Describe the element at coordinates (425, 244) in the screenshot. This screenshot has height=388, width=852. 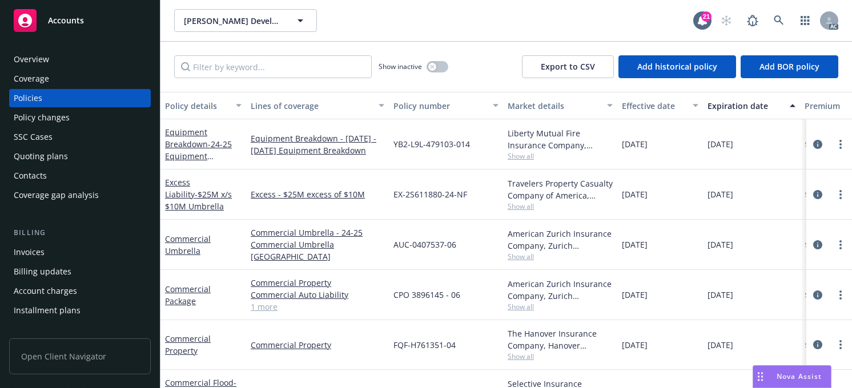
I see `span: AUC-0407537-06` at that location.